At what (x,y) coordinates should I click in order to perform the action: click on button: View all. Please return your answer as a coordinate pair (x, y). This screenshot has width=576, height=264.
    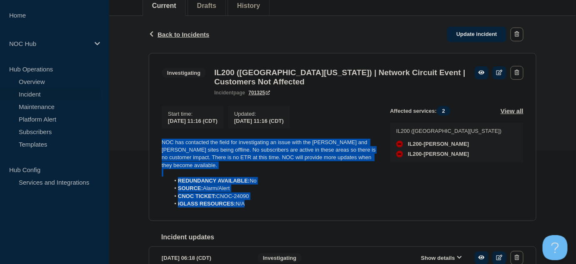
    Looking at the image, I should click on (512, 110).